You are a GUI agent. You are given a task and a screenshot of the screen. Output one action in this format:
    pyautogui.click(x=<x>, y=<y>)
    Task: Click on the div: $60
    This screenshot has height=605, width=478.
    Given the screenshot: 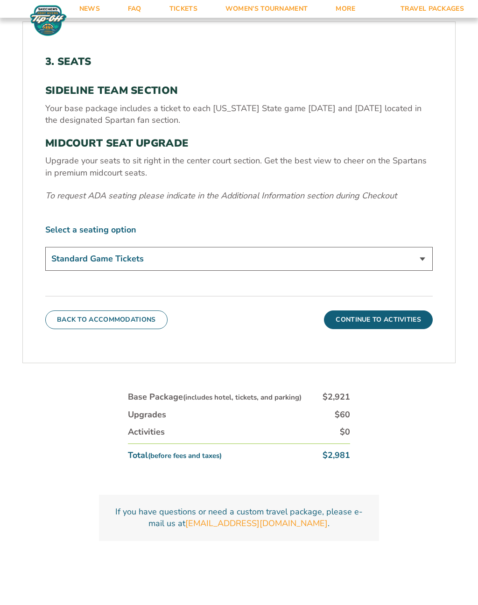 What is the action you would take?
    pyautogui.click(x=342, y=415)
    